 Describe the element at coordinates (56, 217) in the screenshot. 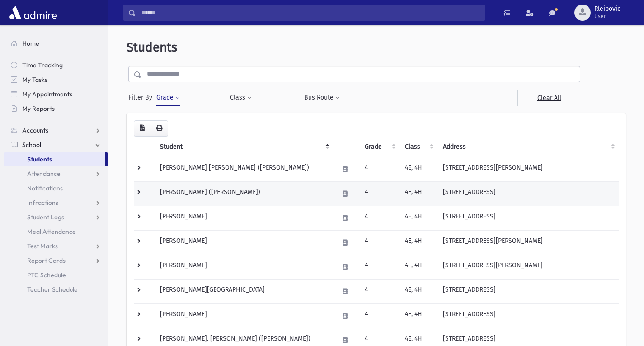

I see `a: Student Logs` at that location.